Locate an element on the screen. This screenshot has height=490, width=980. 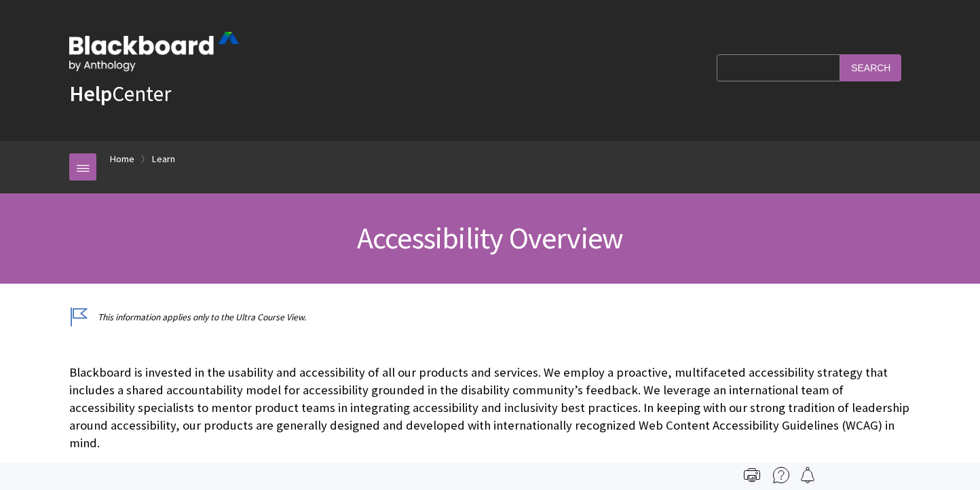
img: Follow this page is located at coordinates (807, 475).